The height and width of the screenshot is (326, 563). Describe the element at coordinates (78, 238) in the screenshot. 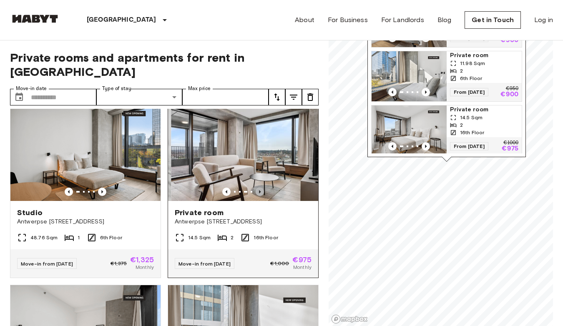

I see `span: 1` at that location.